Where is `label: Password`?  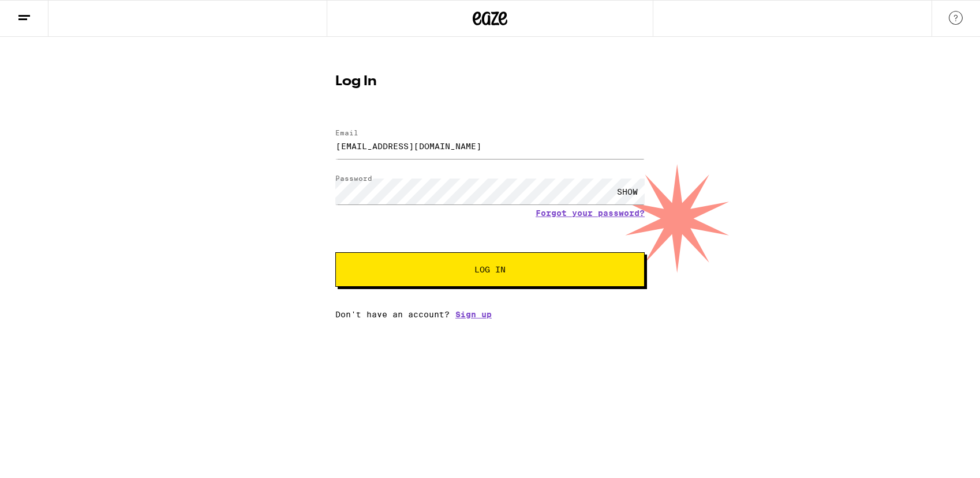 label: Password is located at coordinates (354, 178).